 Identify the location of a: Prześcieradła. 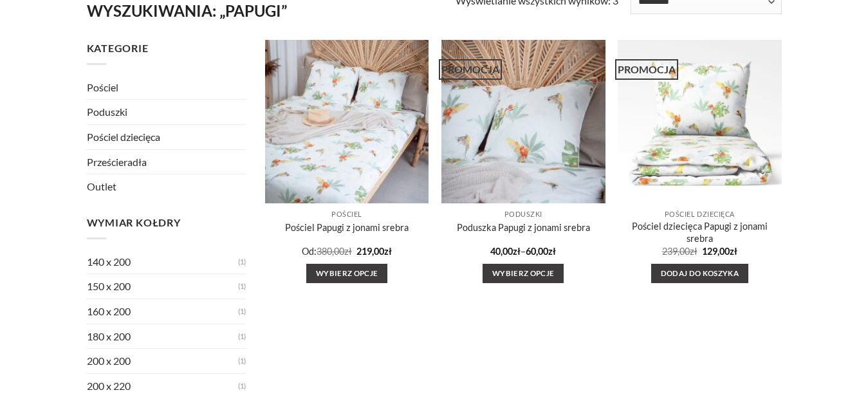
(167, 162).